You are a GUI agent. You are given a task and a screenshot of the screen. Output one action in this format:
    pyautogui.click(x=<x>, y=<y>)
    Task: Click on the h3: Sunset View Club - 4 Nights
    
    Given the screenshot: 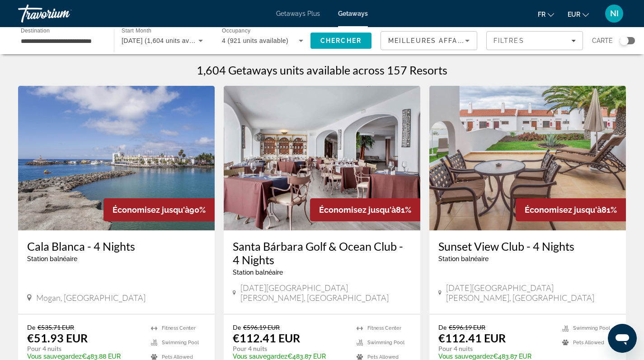 What is the action you would take?
    pyautogui.click(x=527, y=246)
    